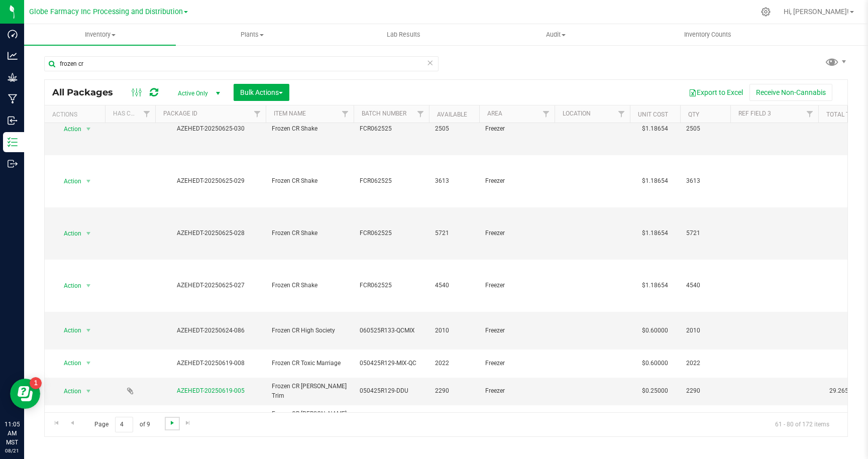 Image resolution: width=868 pixels, height=459 pixels. I want to click on div: AZEHEDT-20250625-028, so click(210, 233).